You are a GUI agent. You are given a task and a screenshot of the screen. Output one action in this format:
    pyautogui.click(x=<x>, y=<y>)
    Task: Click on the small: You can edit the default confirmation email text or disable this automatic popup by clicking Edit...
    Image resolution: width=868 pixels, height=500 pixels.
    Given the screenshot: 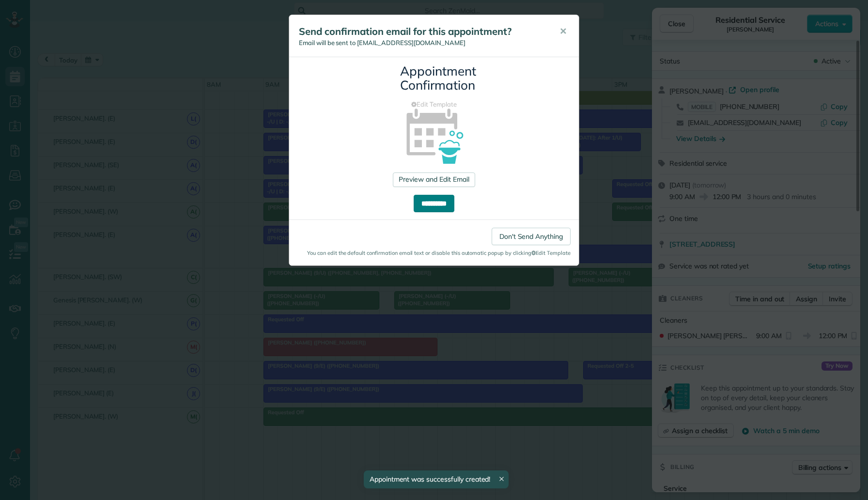 What is the action you would take?
    pyautogui.click(x=434, y=253)
    